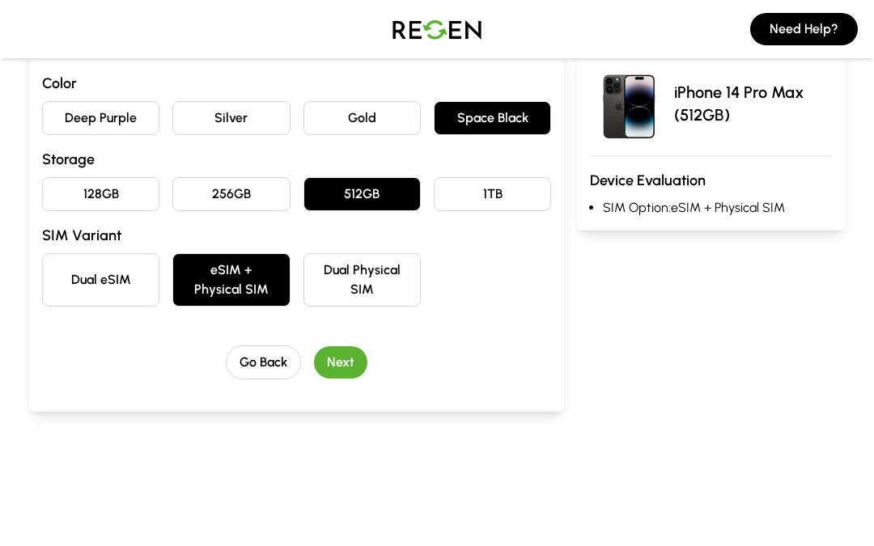  What do you see at coordinates (804, 29) in the screenshot?
I see `button: Need Help?` at bounding box center [804, 29].